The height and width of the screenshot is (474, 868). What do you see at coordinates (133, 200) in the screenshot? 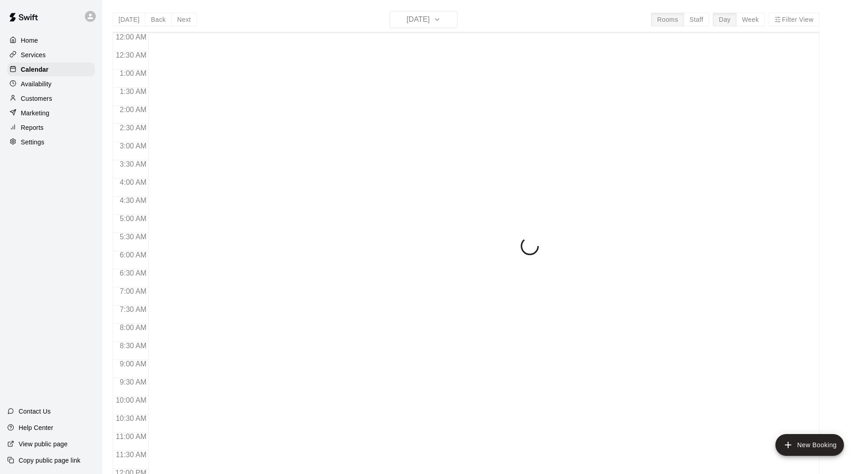
I see `span: 4:30 AM` at bounding box center [133, 200].